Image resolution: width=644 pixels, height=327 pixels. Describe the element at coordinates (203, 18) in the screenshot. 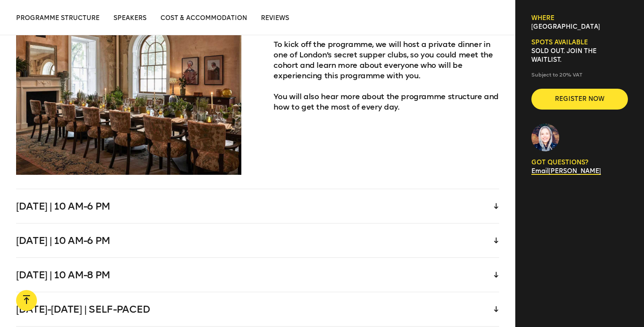

I see `span: Cost & Accommodation` at that location.